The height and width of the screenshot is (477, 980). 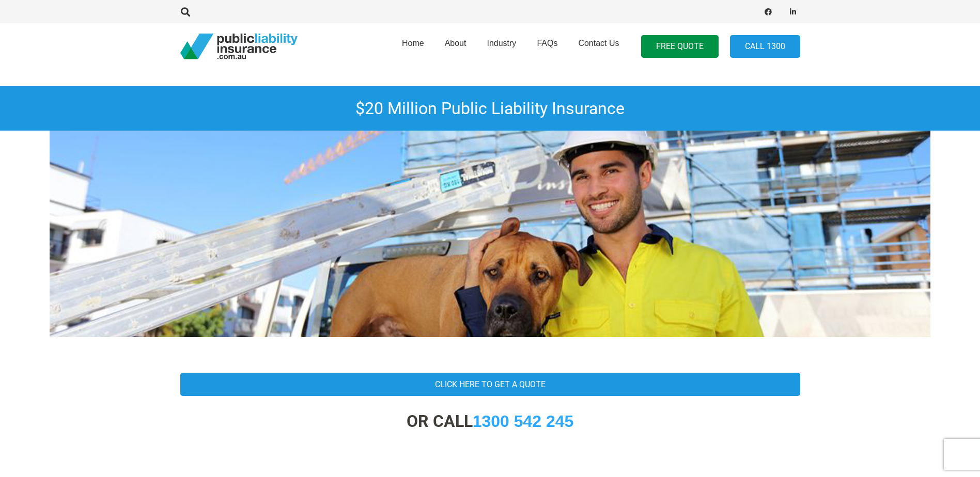 I want to click on a: FREE QUOTE, so click(x=680, y=47).